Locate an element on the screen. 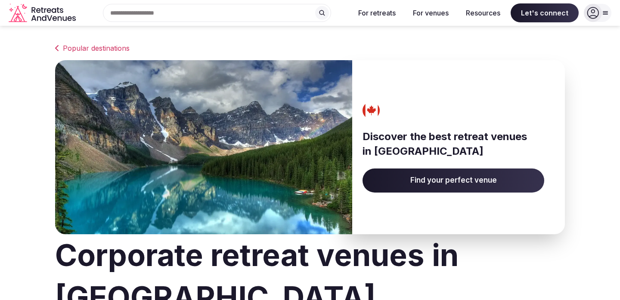 The width and height of the screenshot is (620, 300). button: For venues is located at coordinates (430, 13).